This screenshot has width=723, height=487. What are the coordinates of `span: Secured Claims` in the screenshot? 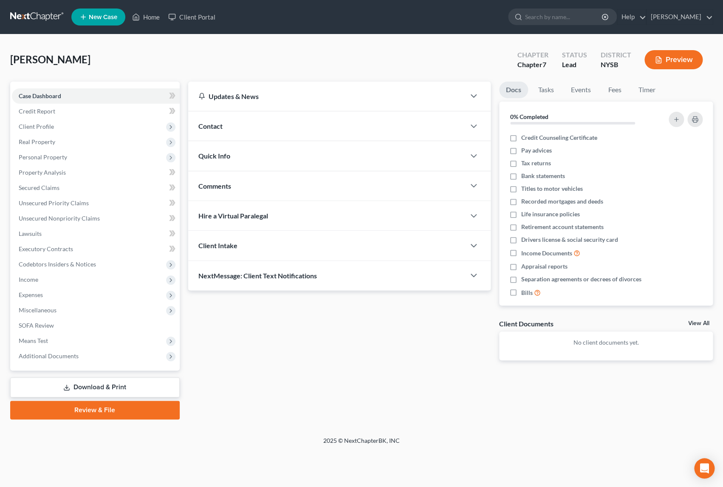 It's located at (39, 187).